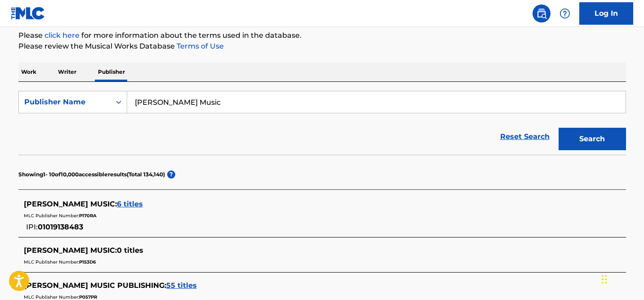  I want to click on a: Terms of Use, so click(199, 46).